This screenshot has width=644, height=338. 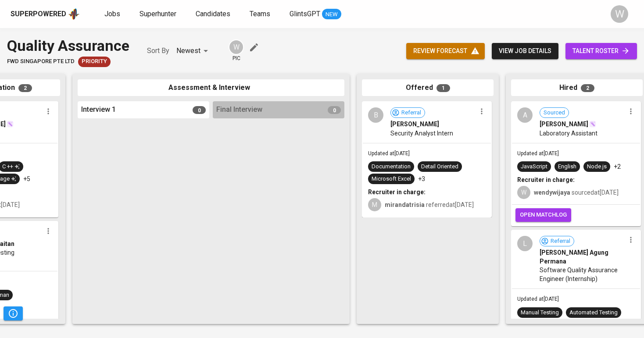 What do you see at coordinates (569, 133) in the screenshot?
I see `span: Laboratory Assistant` at bounding box center [569, 133].